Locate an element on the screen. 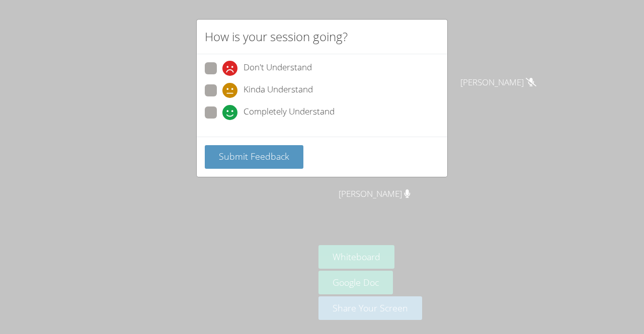  span: Submit Feedback is located at coordinates (254, 156).